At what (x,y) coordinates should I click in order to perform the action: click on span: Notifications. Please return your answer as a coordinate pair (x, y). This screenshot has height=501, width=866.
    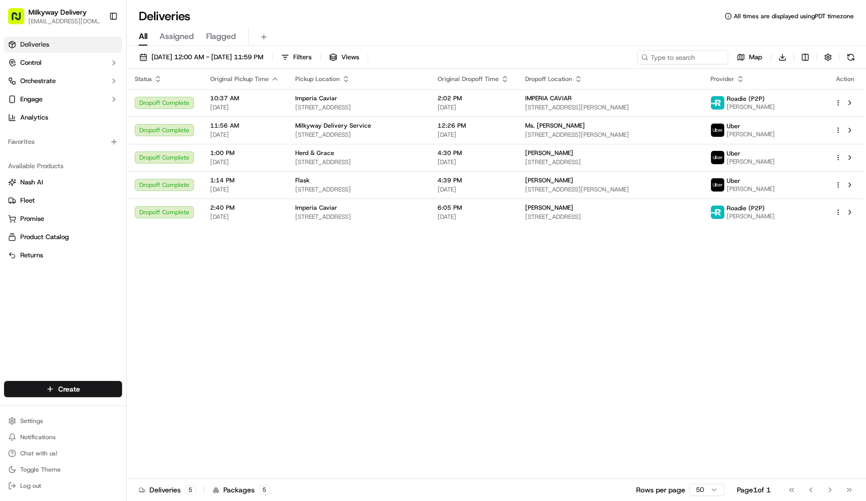
    Looking at the image, I should click on (38, 437).